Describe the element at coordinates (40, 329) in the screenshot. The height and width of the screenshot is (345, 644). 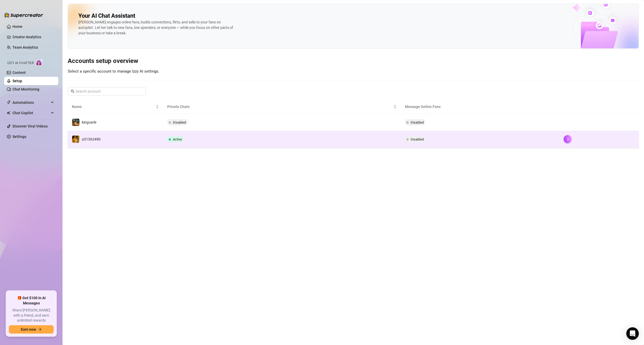
I see `span: arrow-right` at that location.